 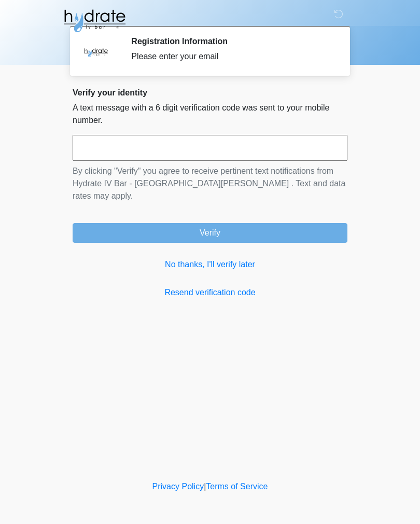 I want to click on a: No thanks, I'll verify later, so click(x=210, y=264).